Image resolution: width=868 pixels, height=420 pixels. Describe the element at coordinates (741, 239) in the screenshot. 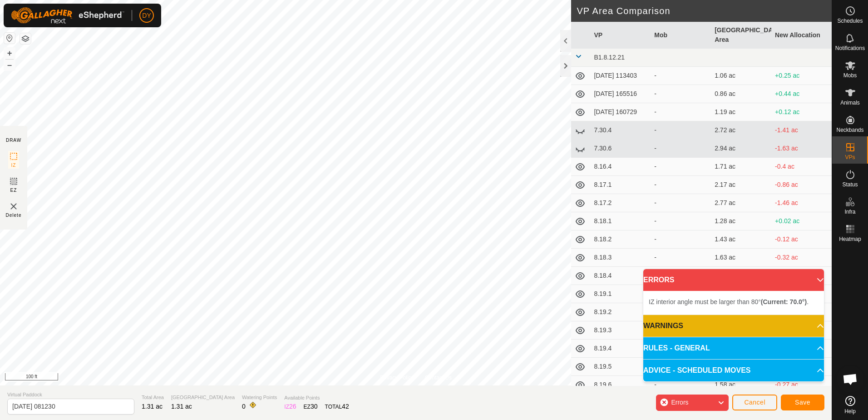

I see `td: 1.43 ac` at that location.